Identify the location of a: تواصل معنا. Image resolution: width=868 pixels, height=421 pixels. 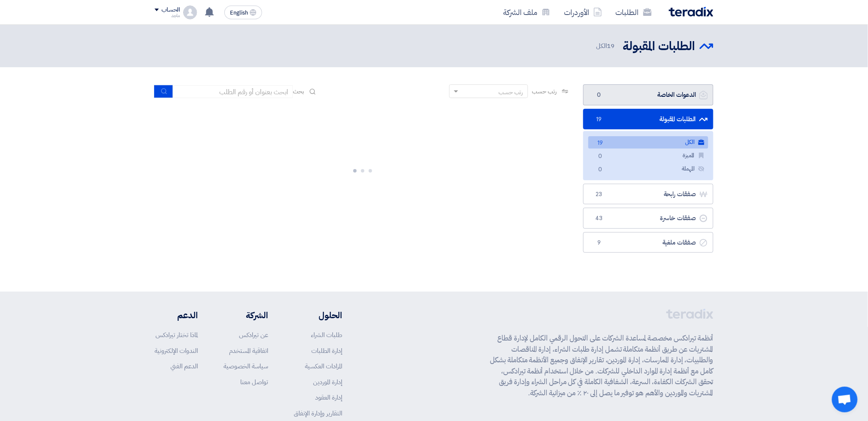
(254, 382).